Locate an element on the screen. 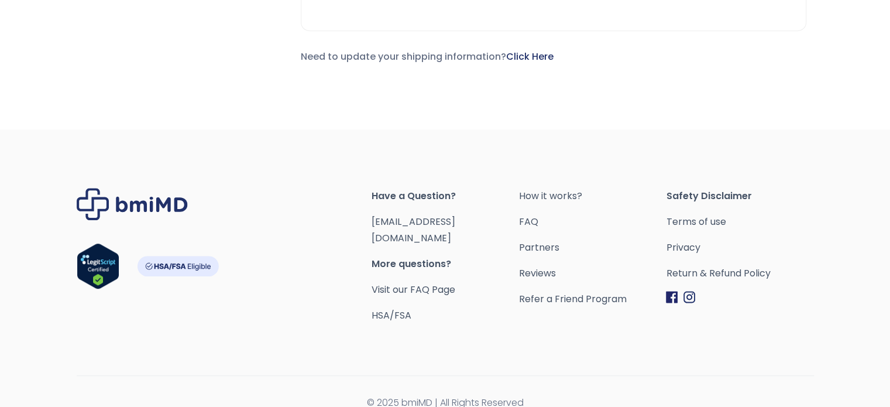 This screenshot has width=890, height=407. a: Click Here is located at coordinates (530, 56).